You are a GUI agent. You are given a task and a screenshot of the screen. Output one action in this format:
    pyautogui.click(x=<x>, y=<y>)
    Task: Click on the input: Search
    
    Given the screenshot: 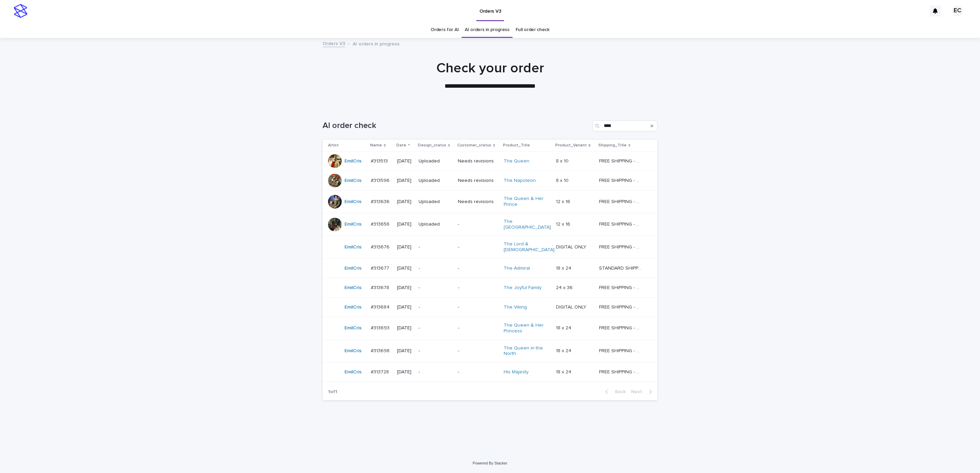 What is the action you would take?
    pyautogui.click(x=625, y=126)
    